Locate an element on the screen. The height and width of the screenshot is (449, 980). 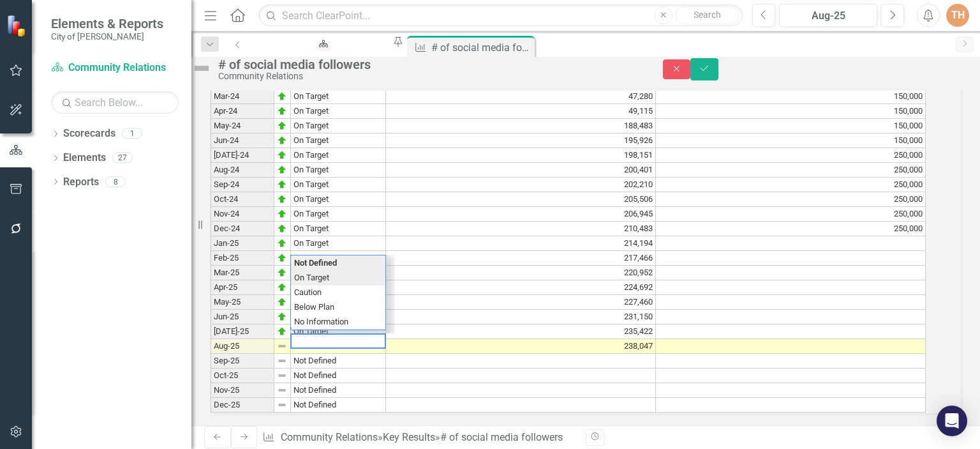
td: Aug-25 is located at coordinates (242, 346).